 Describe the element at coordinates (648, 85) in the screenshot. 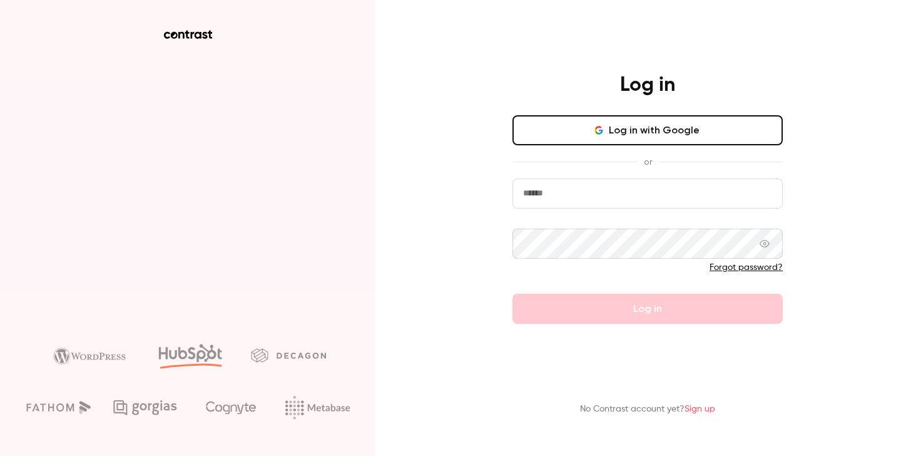

I see `h4: Log in` at that location.